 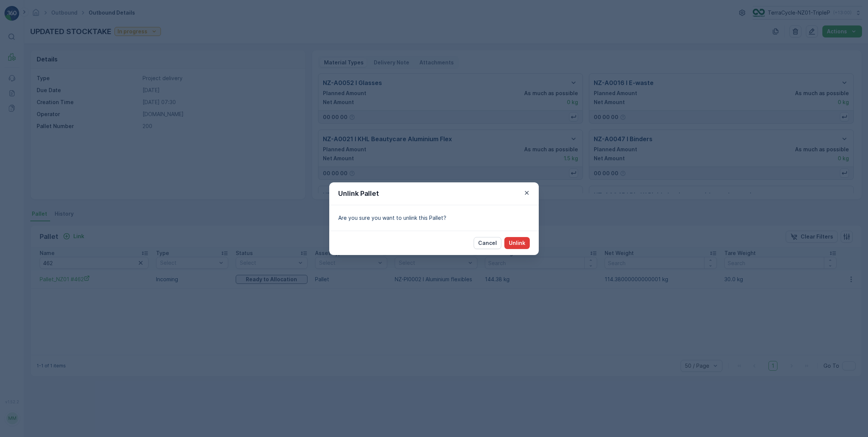 I want to click on p: Unlink Pallet, so click(x=358, y=194).